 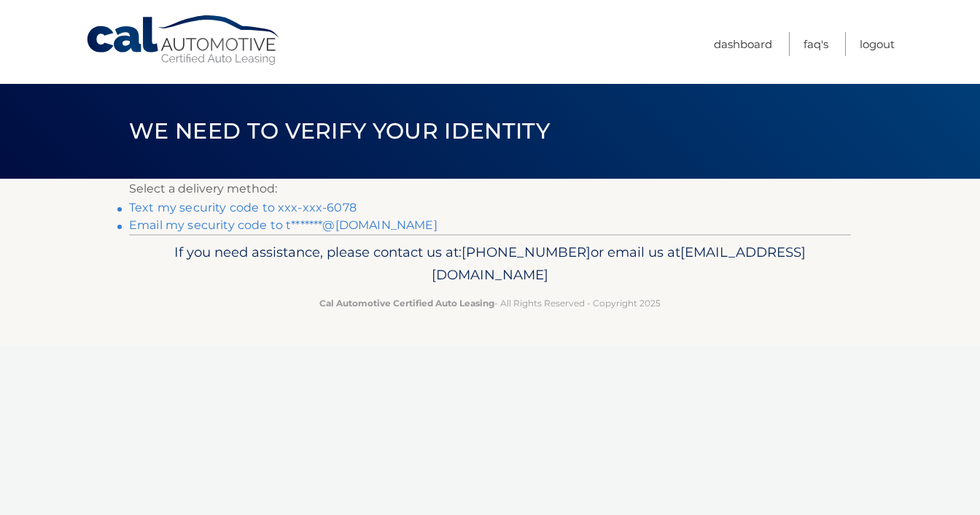 I want to click on p: Select a delivery method:, so click(x=490, y=189).